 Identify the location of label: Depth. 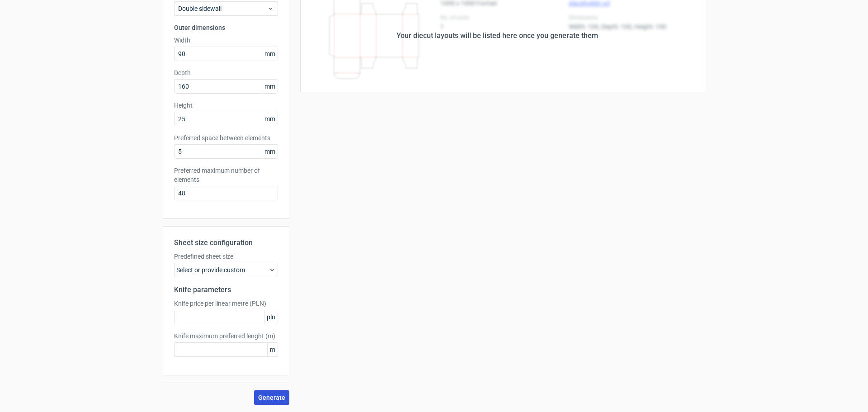
(226, 73).